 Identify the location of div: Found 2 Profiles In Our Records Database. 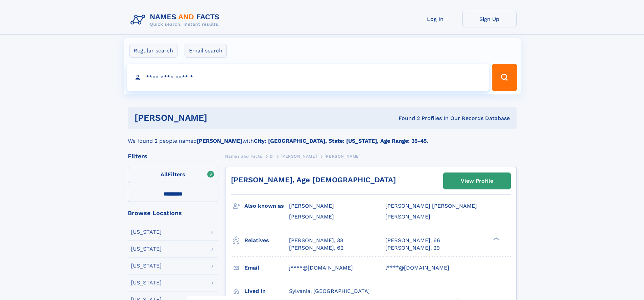
(406, 119).